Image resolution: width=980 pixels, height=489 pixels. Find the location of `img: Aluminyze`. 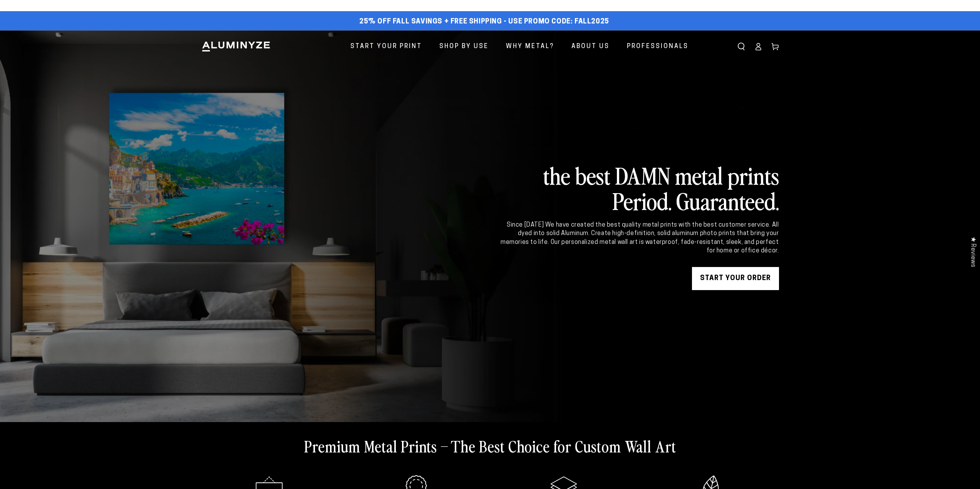

img: Aluminyze is located at coordinates (236, 47).